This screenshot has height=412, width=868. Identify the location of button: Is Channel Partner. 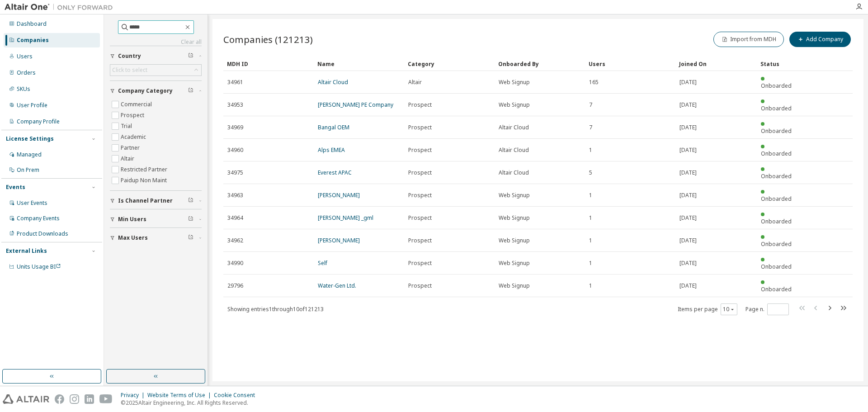
(155, 201).